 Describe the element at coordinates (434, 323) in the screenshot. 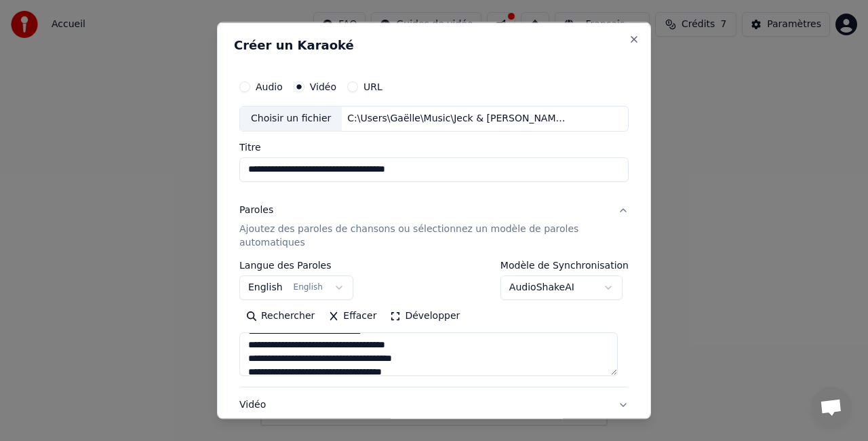

I see `div: ParolesAjoutez des paroles de chansons ou sélectionnez un modèle de paroles automatiques` at that location.